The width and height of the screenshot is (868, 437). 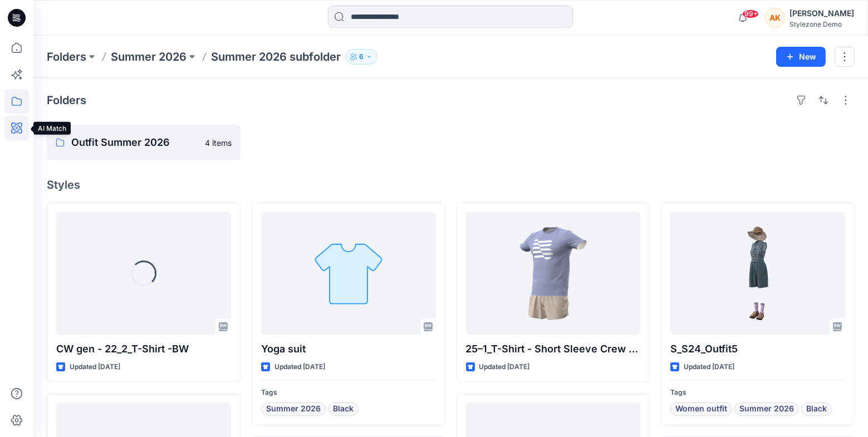 What do you see at coordinates (361, 57) in the screenshot?
I see `button: 6` at bounding box center [361, 57].